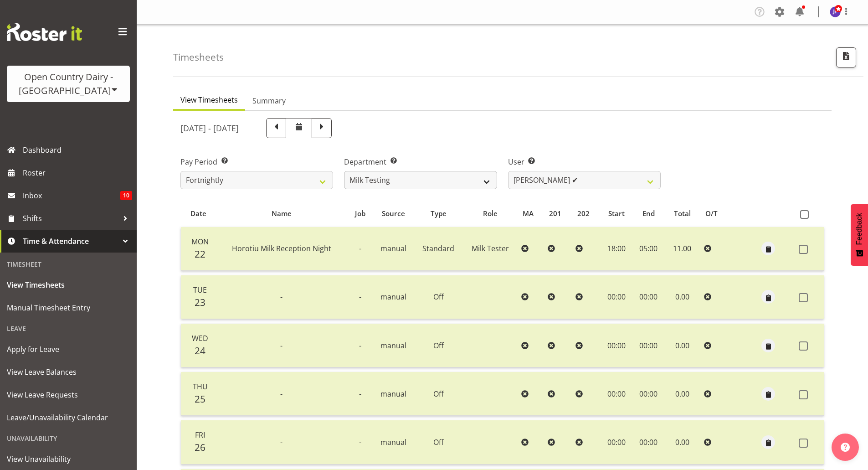  What do you see at coordinates (393, 213) in the screenshot?
I see `span: Source` at bounding box center [393, 213].